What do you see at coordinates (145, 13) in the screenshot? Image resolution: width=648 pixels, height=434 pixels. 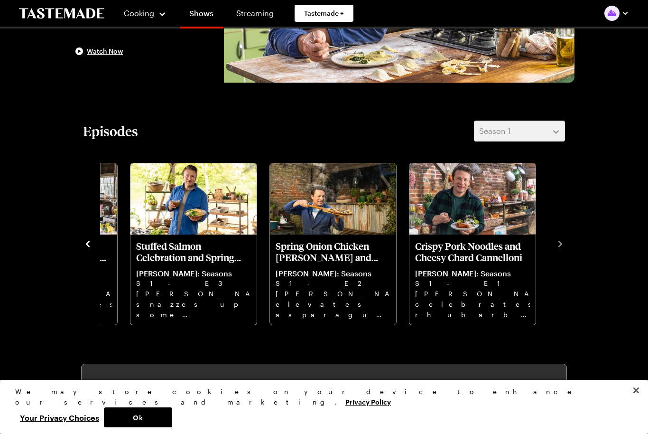 I see `button: Cooking` at bounding box center [145, 13].